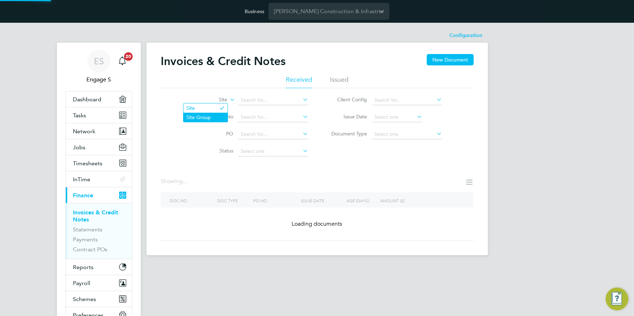 This screenshot has width=634, height=316. What do you see at coordinates (90, 249) in the screenshot?
I see `a: Contract POs` at bounding box center [90, 249].